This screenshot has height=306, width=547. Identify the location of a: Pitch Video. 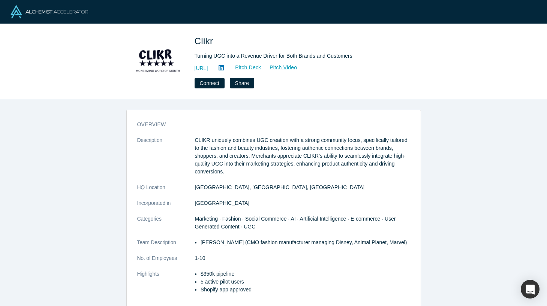
(279, 68).